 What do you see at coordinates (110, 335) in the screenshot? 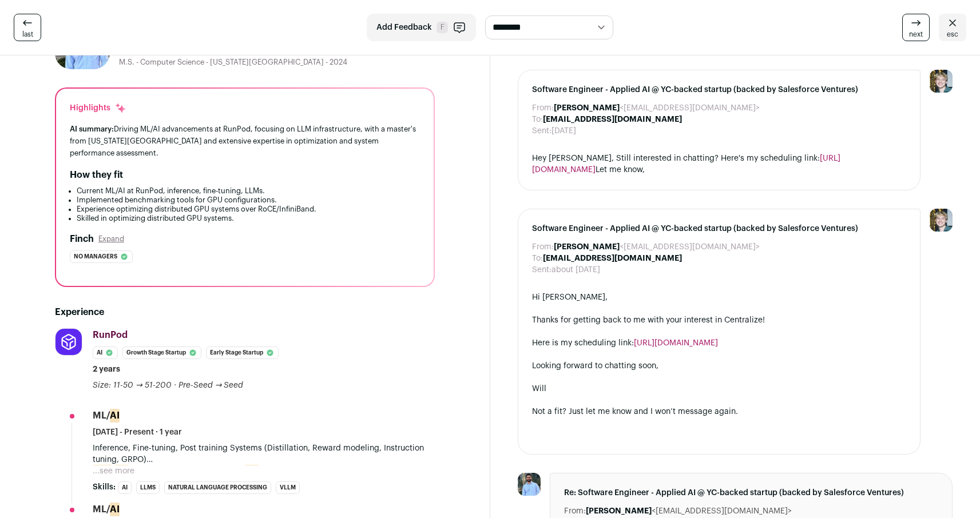
I see `span: RunPod` at bounding box center [110, 335].